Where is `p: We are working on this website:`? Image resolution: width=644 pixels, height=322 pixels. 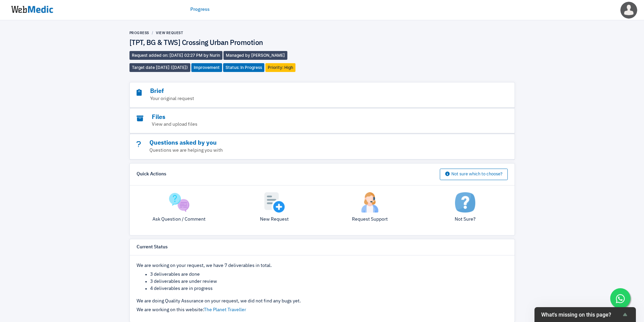 p: We are working on this website: is located at coordinates (322, 310).